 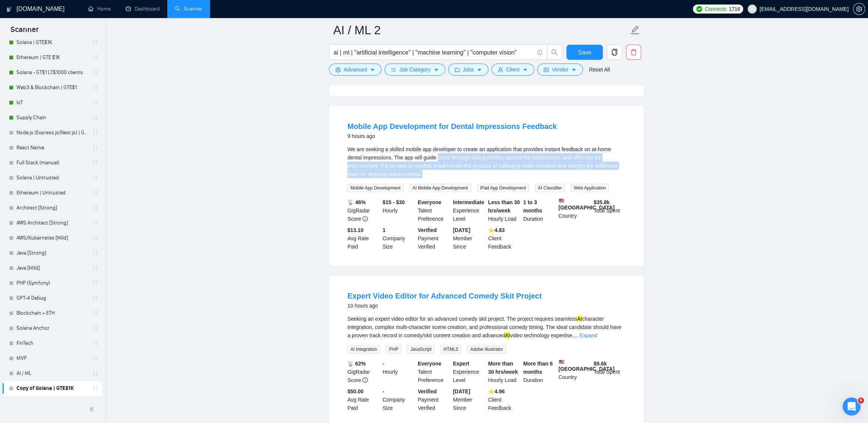 What do you see at coordinates (555, 52) in the screenshot?
I see `button: search` at bounding box center [555, 52].